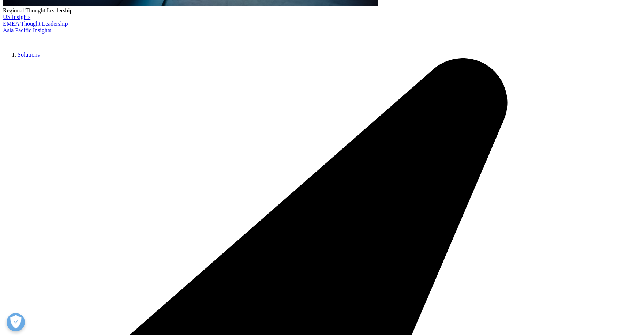 The image size is (644, 335). What do you see at coordinates (35, 23) in the screenshot?
I see `a: EMEA Thought Leadership` at bounding box center [35, 23].